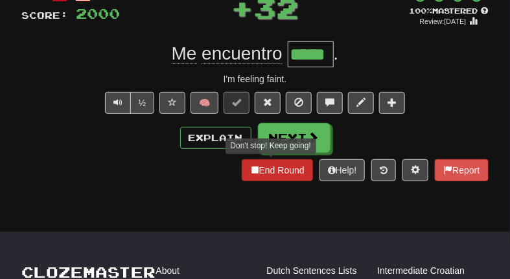 This screenshot has height=279, width=510. I want to click on div: Mastered, so click(449, 11).